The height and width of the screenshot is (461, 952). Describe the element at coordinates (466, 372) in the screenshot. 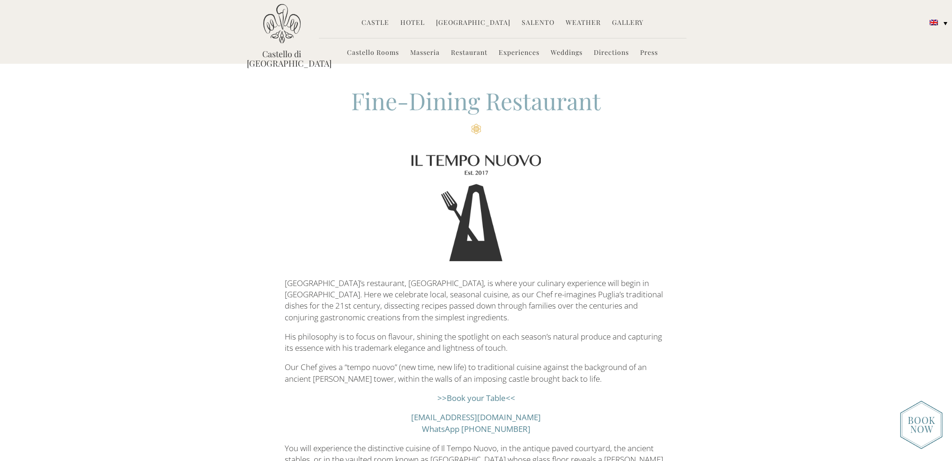

I see `span: Our Chef gives a “tempo nuovo” (new time, new life) to traditional cuisine against the background...` at that location.